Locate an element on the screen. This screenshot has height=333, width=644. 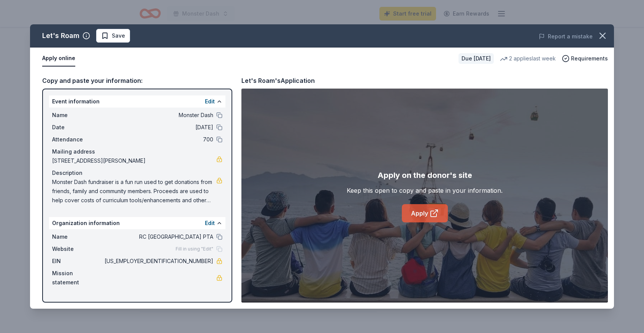
div: Copy and paste your information: is located at coordinates (137, 80).